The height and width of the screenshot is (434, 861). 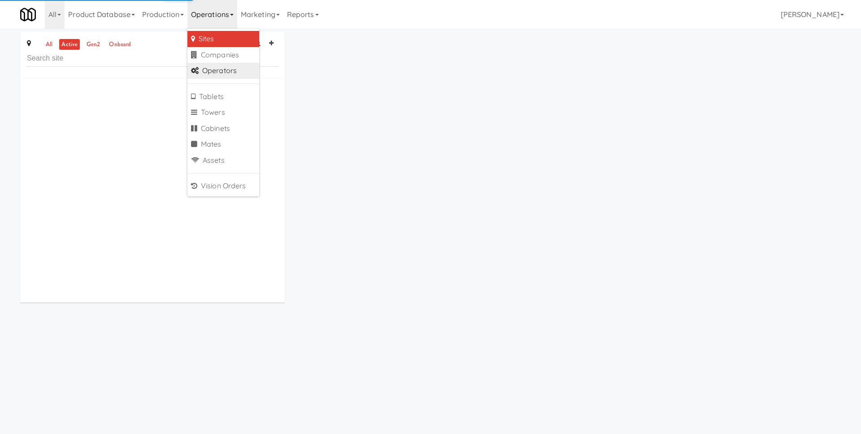 I want to click on a: gen2, so click(x=93, y=44).